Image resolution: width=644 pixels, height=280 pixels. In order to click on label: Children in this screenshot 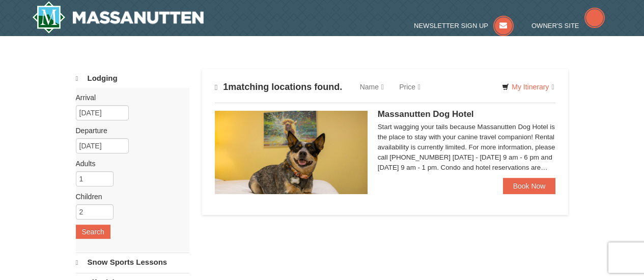, I will do `click(129, 197)`.